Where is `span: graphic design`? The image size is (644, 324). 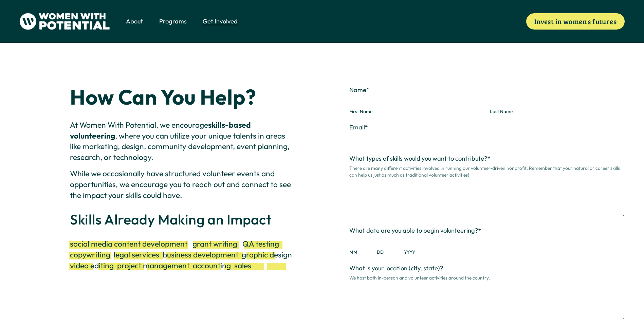
span: graphic design is located at coordinates (267, 255).